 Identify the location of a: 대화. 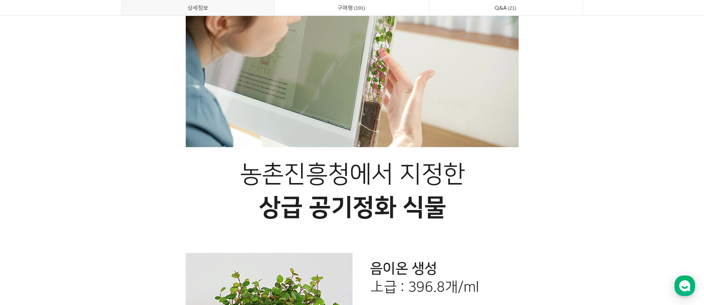
(72, 244).